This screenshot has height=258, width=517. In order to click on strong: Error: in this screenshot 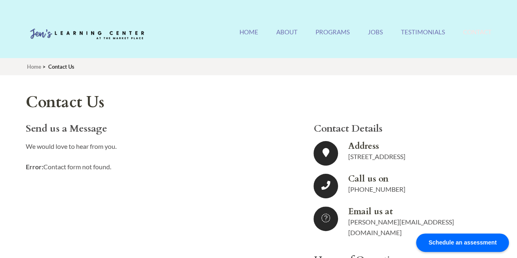, I will do `click(34, 166)`.